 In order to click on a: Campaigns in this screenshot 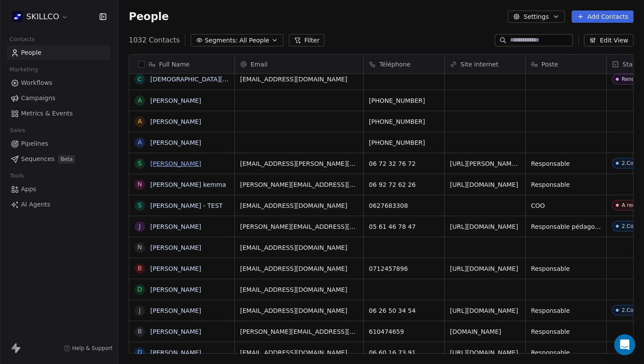, I will do `click(59, 98)`.